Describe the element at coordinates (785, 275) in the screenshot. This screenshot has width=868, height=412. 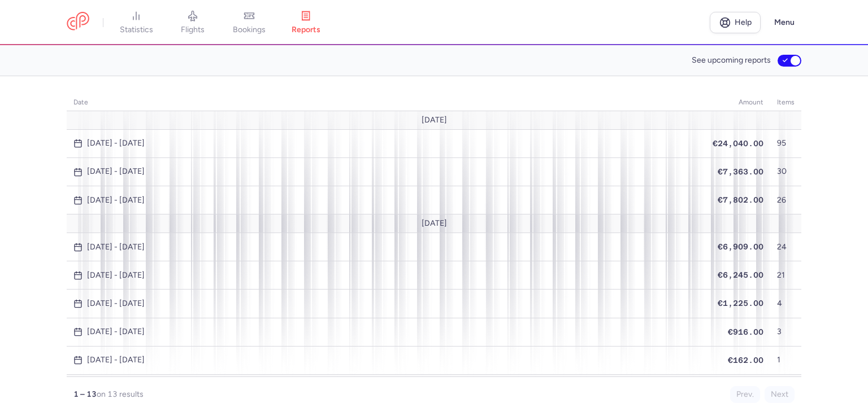
I see `td: 21` at that location.